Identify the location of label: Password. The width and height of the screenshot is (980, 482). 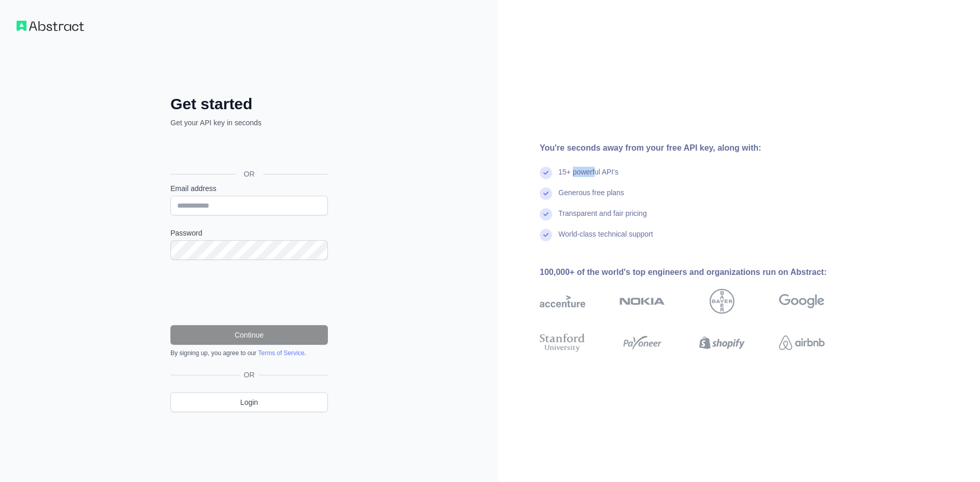
(249, 233).